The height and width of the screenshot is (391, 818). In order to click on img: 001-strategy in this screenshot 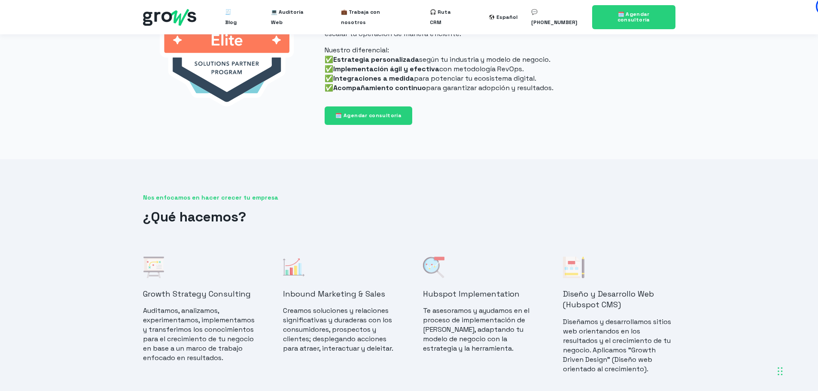, I will do `click(154, 267)`.